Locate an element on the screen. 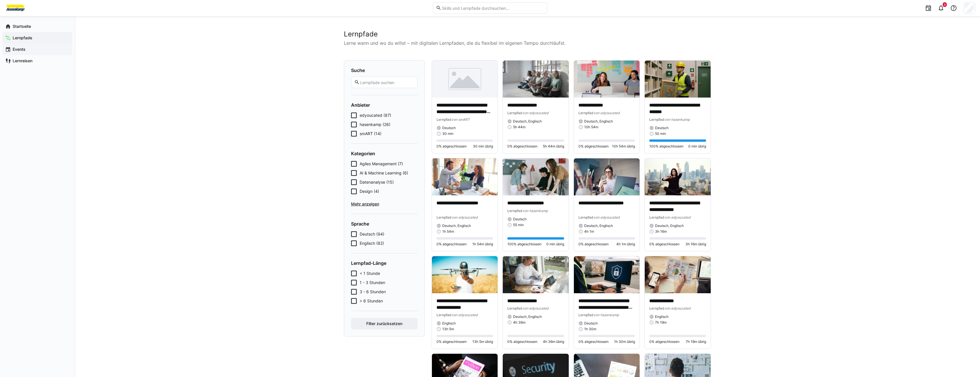 The width and height of the screenshot is (980, 377). span: Design (4) is located at coordinates (370, 191).